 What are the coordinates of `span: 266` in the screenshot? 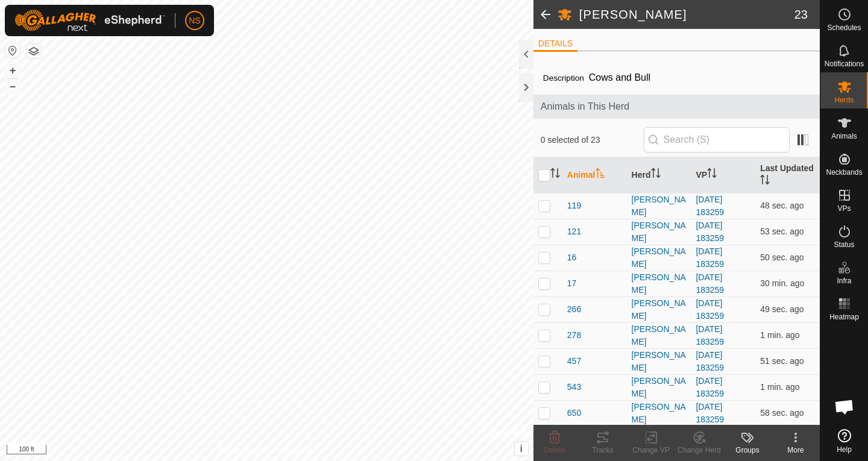 It's located at (574, 309).